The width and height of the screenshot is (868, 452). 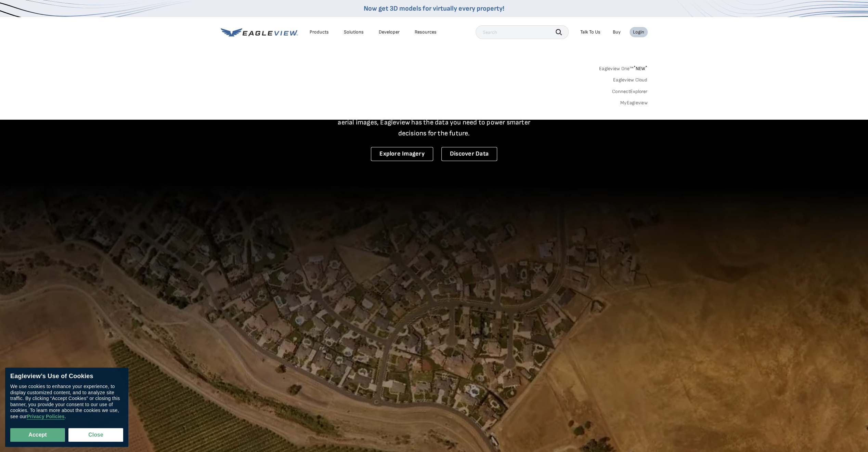 What do you see at coordinates (38, 435) in the screenshot?
I see `button: Accept` at bounding box center [38, 435].